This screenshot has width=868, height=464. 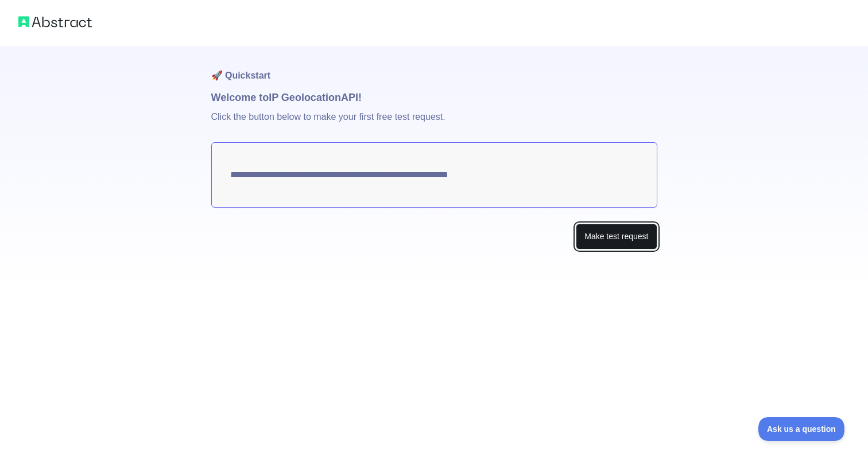 What do you see at coordinates (616, 236) in the screenshot?
I see `button: Make test request` at bounding box center [616, 236].